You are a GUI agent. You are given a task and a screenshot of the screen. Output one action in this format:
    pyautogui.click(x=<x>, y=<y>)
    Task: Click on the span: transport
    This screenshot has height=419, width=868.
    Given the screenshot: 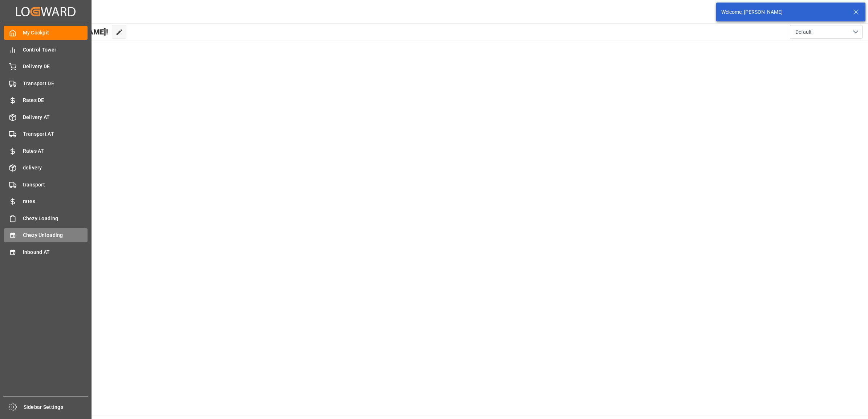 What is the action you would take?
    pyautogui.click(x=55, y=185)
    